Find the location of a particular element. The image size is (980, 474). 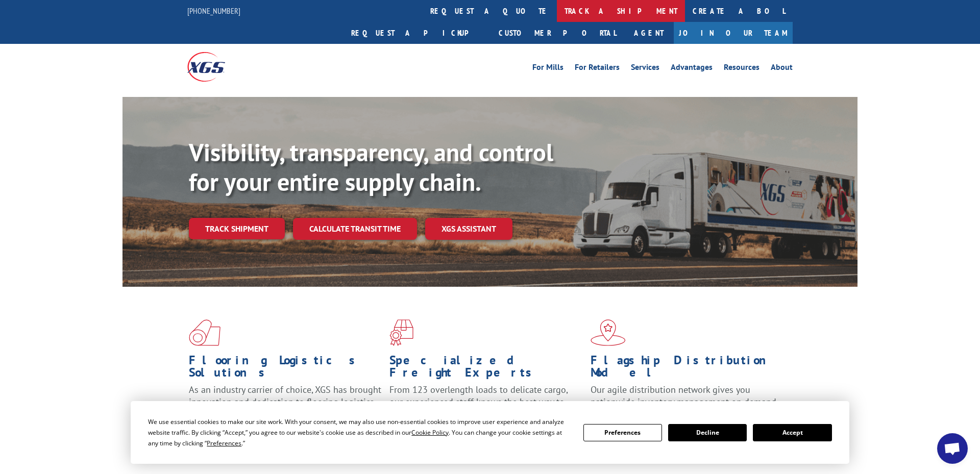

a: XGS ASSISTANT is located at coordinates (469, 229).